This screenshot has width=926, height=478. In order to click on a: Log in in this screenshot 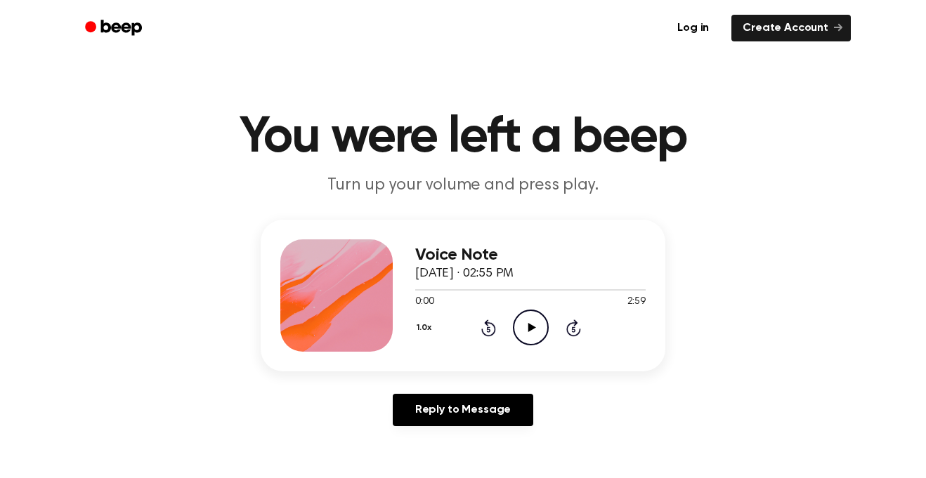, I will do `click(693, 28)`.